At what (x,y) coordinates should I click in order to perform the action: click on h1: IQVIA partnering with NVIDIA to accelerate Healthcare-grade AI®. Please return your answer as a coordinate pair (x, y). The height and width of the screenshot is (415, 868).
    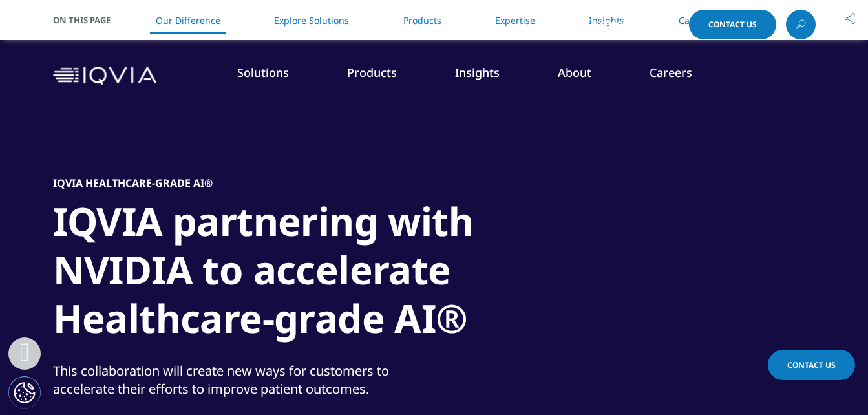
    Looking at the image, I should click on (295, 273).